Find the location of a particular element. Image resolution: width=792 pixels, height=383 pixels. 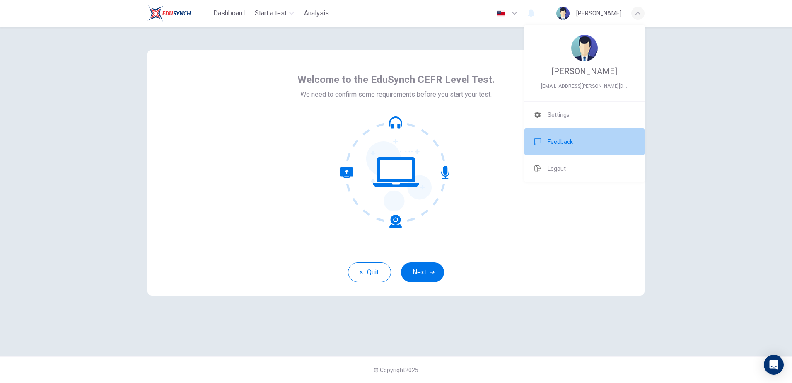

div: Open Intercom Messenger is located at coordinates (773, 364).